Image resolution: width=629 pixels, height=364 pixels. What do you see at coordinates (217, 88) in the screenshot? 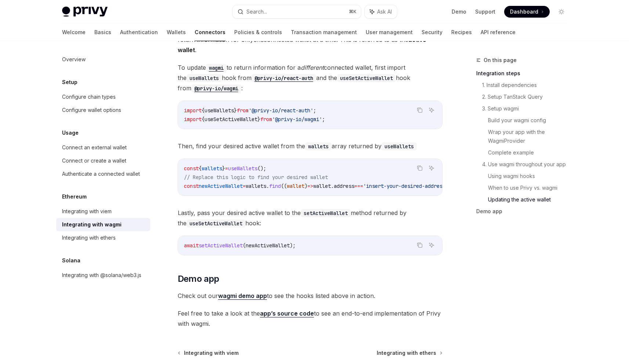
I see `code: @privy-io/wagmi` at bounding box center [217, 88].